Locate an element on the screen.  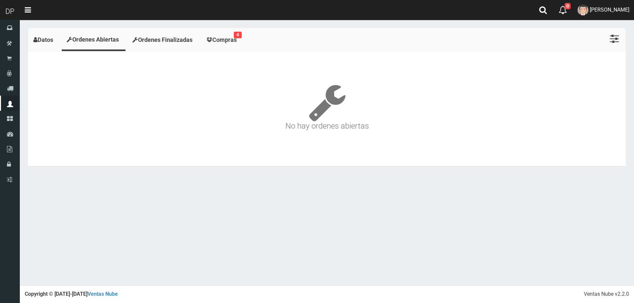
span: Ordenes Finalizadas is located at coordinates (165, 40).